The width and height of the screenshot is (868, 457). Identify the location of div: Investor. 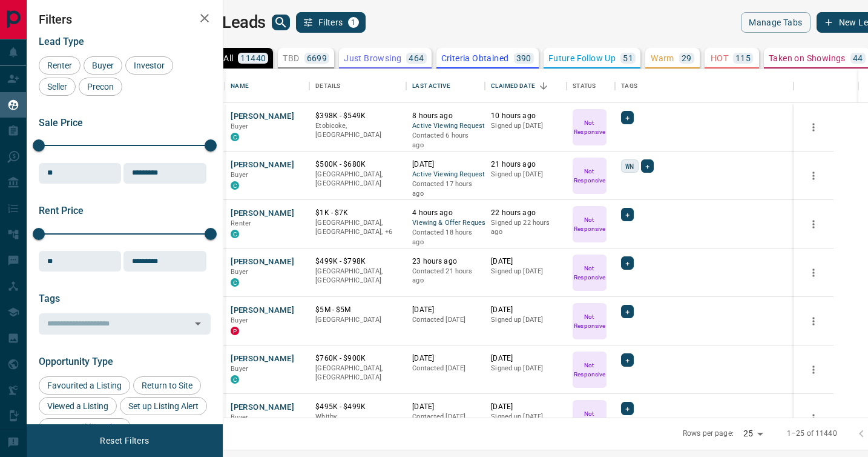
(149, 66).